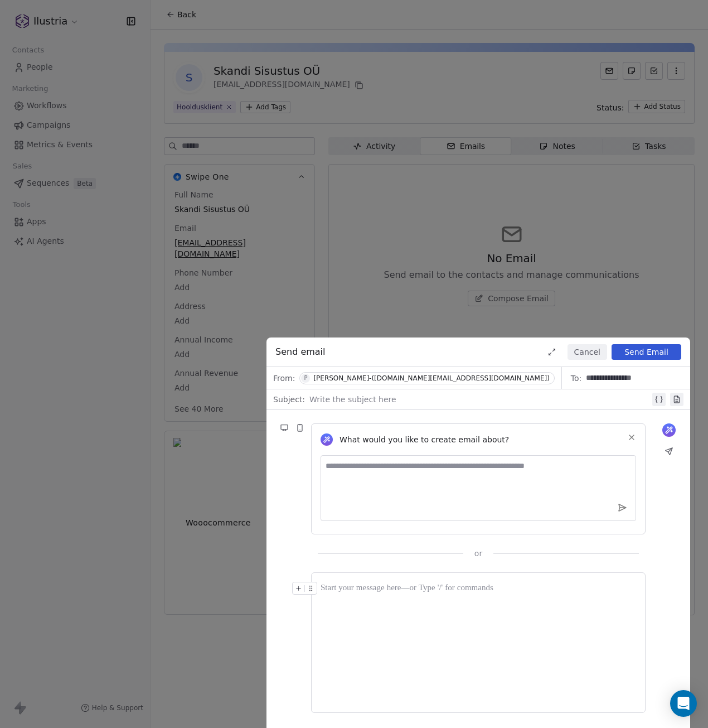 The width and height of the screenshot is (708, 728). Describe the element at coordinates (301, 352) in the screenshot. I see `span: Send email` at that location.